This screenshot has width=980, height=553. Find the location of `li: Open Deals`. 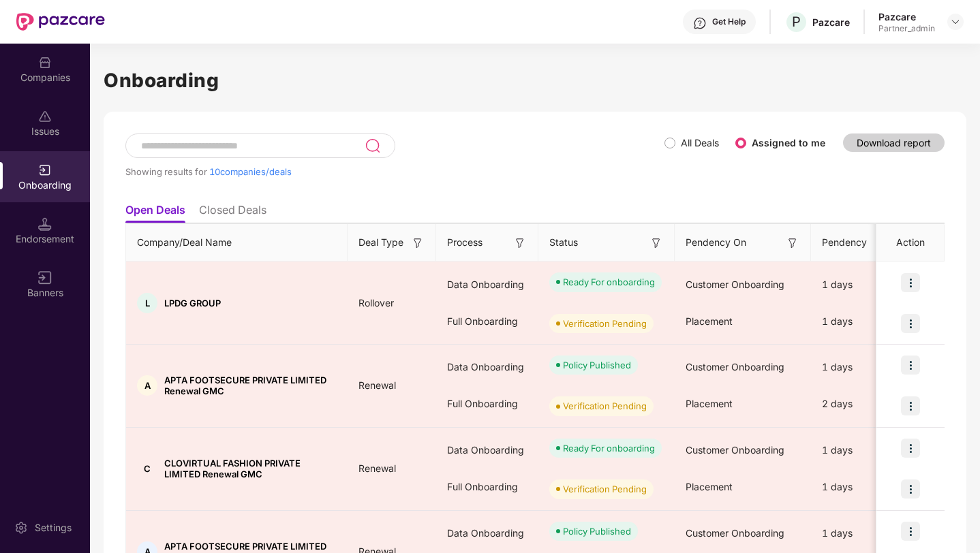

li: Open Deals is located at coordinates (155, 213).